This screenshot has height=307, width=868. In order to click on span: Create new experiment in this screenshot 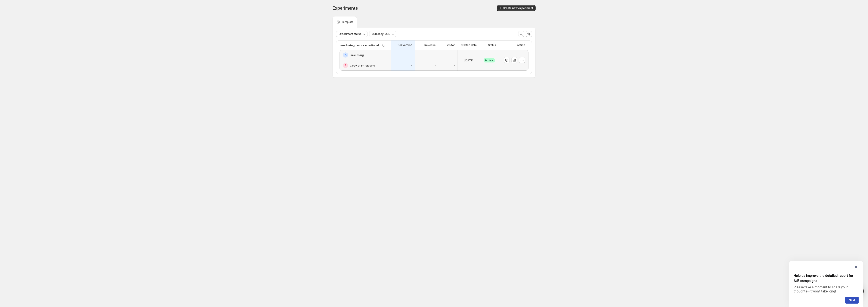, I will do `click(518, 8)`.